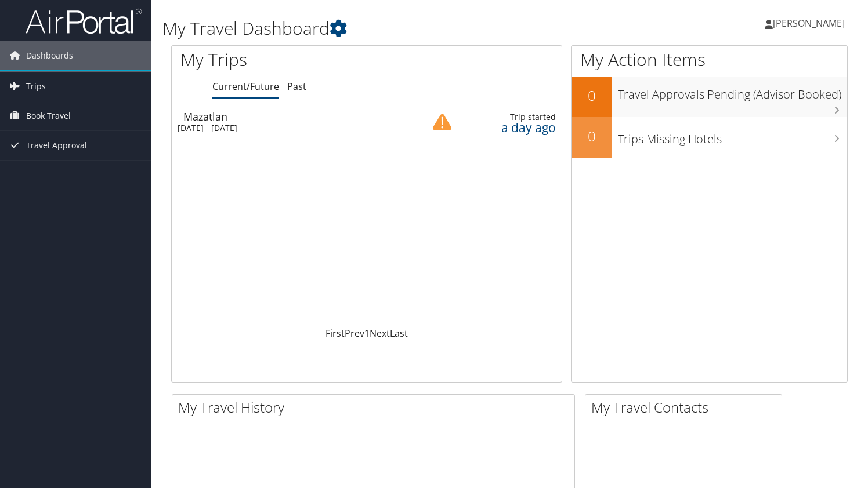 The width and height of the screenshot is (868, 488). I want to click on a: 0Travel Approvals Pending (Advisor Booked), so click(709, 97).